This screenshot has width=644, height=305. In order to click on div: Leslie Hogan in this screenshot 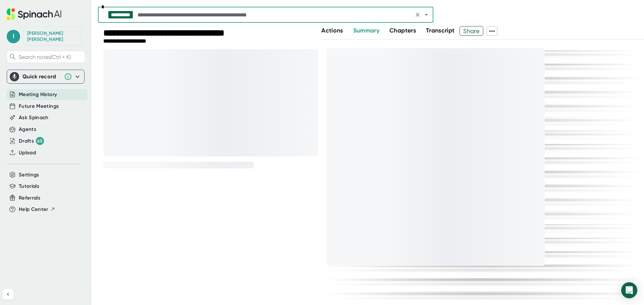, I will do `click(52, 36)`.